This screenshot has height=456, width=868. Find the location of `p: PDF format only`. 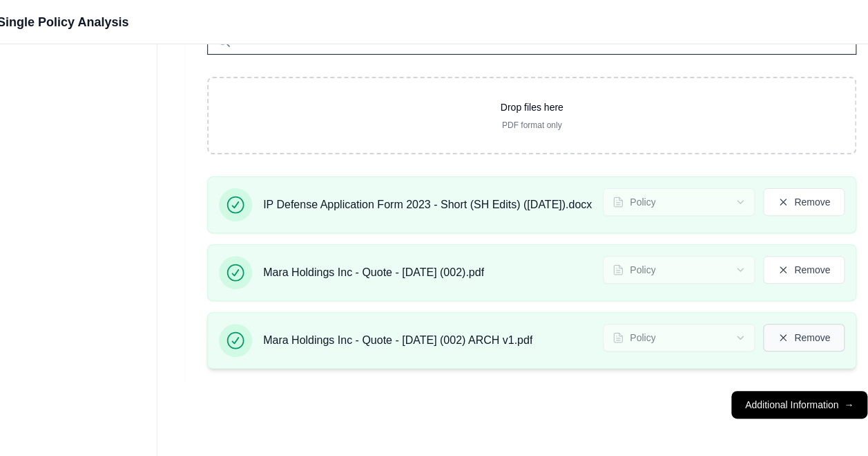

p: PDF format only is located at coordinates (532, 125).